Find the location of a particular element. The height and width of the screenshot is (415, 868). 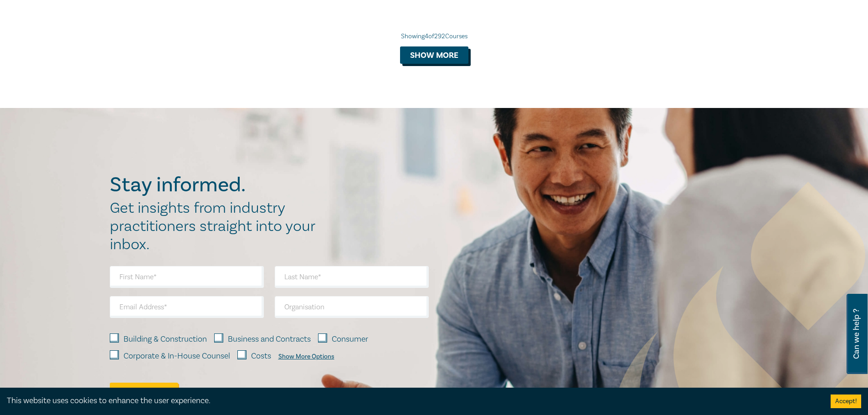

h2: Stay informed. is located at coordinates (218, 185).